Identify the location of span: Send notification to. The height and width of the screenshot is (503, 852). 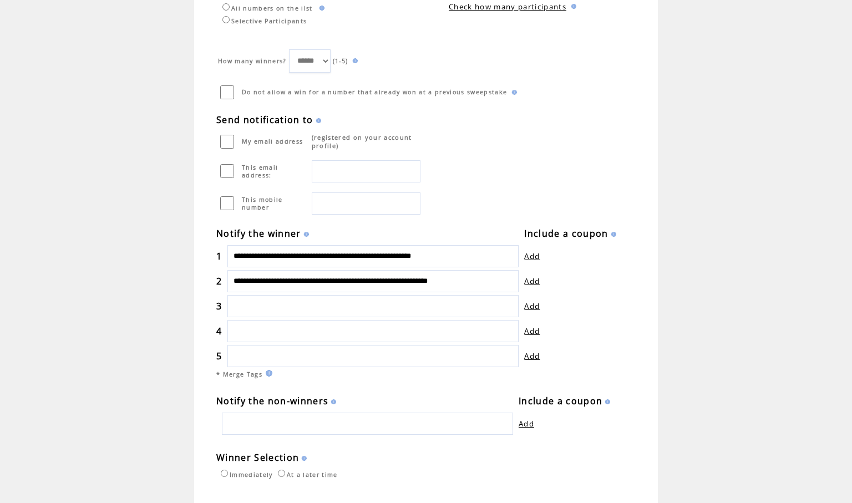
(265, 120).